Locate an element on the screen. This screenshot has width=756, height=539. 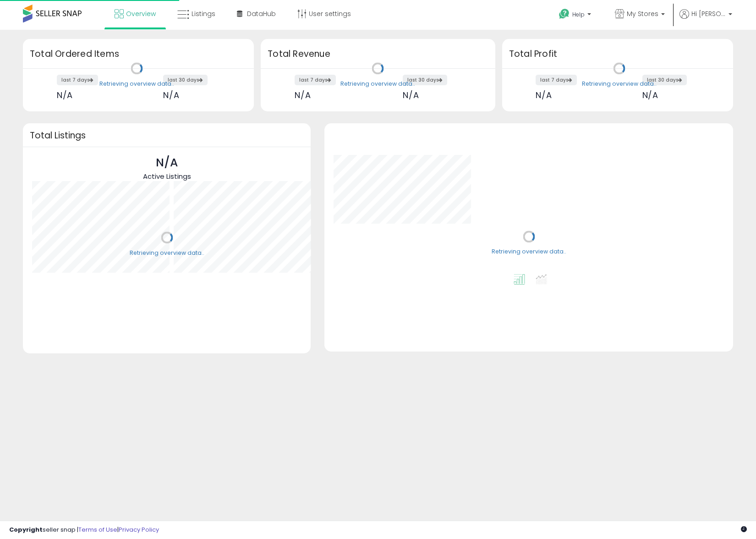
span: Overview is located at coordinates (141, 14).